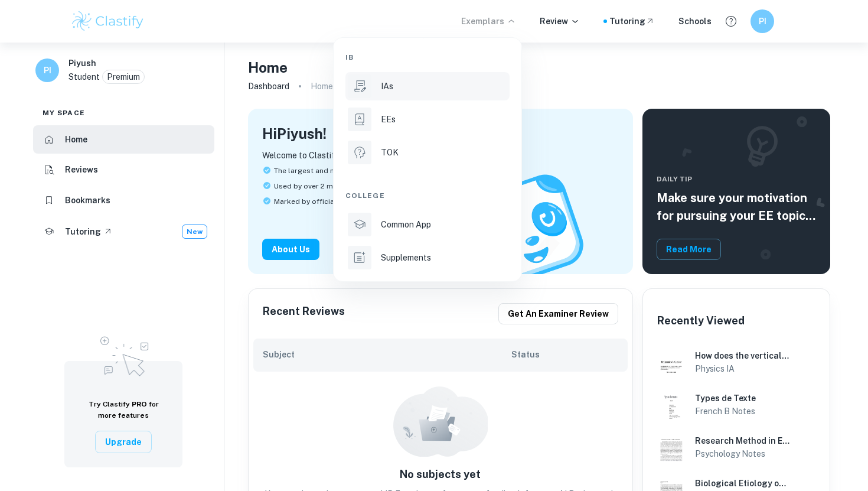 This screenshot has height=491, width=868. I want to click on p: Common App, so click(406, 225).